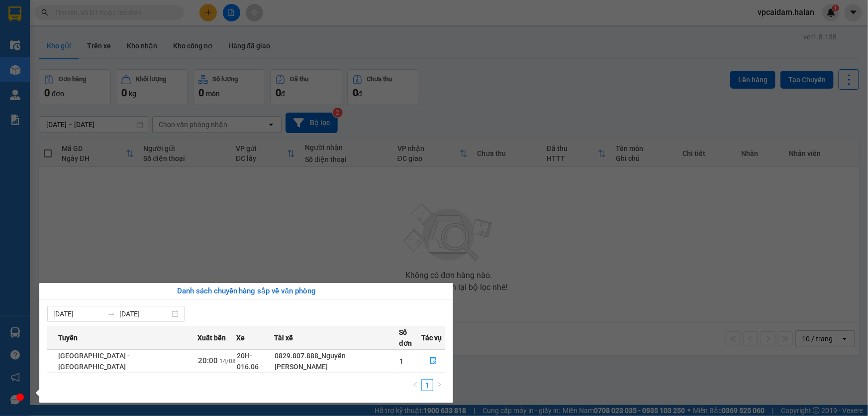  What do you see at coordinates (111, 313) in the screenshot?
I see `span: swap-right` at bounding box center [111, 313].